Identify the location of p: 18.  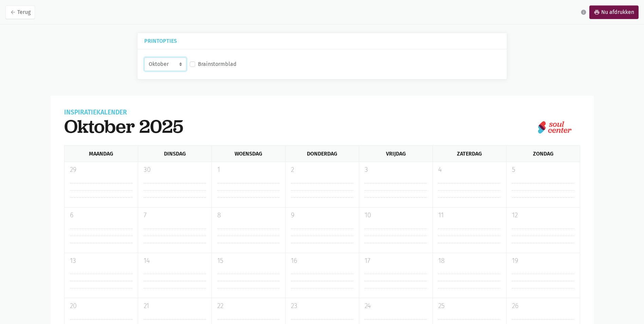
(470, 261).